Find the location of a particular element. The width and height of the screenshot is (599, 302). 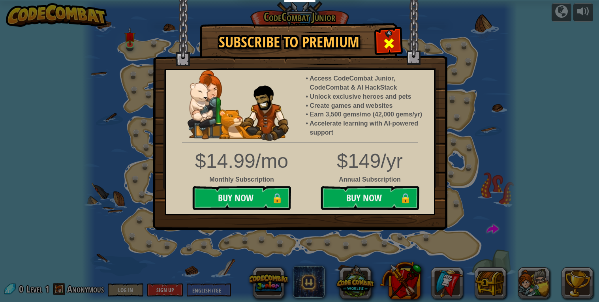

li: Earn 3,500 gems/mo (42,000 gems/yr) is located at coordinates (368, 115).